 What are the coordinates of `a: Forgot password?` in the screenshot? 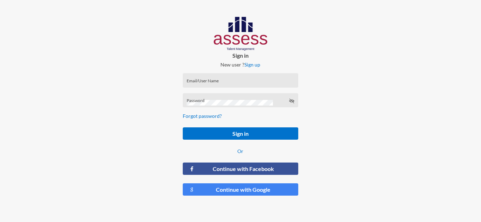 It's located at (202, 116).